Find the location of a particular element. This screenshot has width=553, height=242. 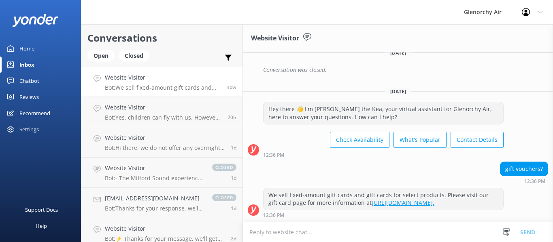

p: Bot: - The Milford Sound experiences return around 4-5 hours after departure, which could include... is located at coordinates (154, 178).